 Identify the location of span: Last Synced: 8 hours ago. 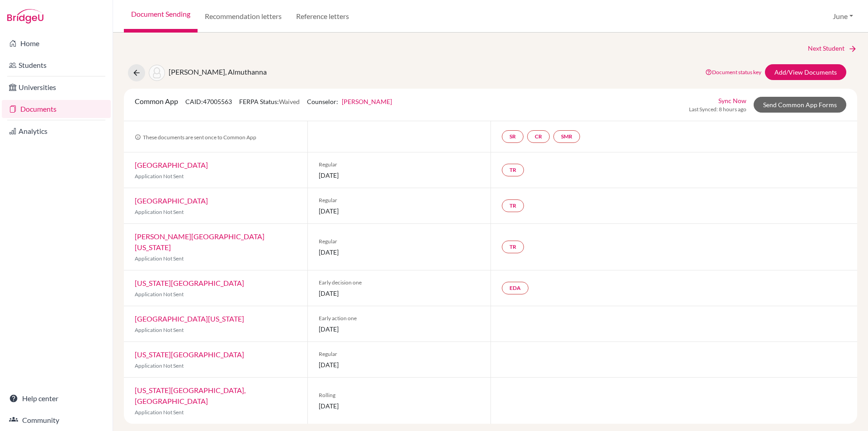
(717, 110).